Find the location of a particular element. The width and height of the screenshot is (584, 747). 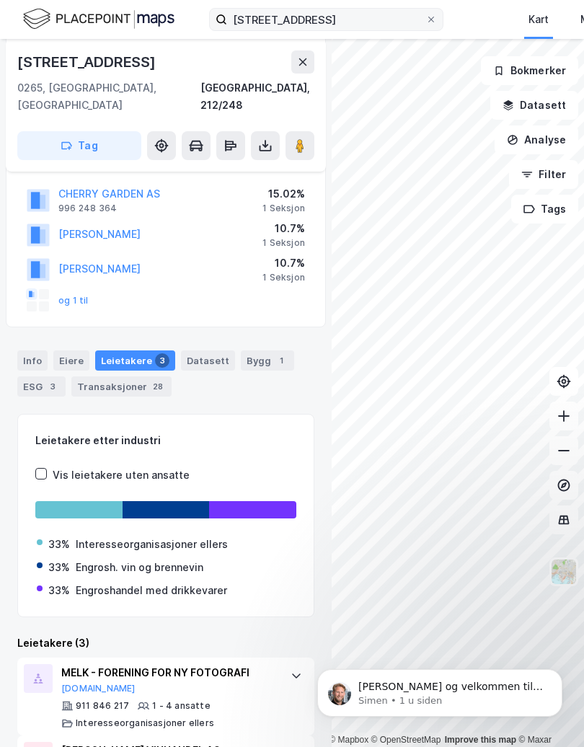

div: Engrosh. vin og brennevin is located at coordinates (139, 567).